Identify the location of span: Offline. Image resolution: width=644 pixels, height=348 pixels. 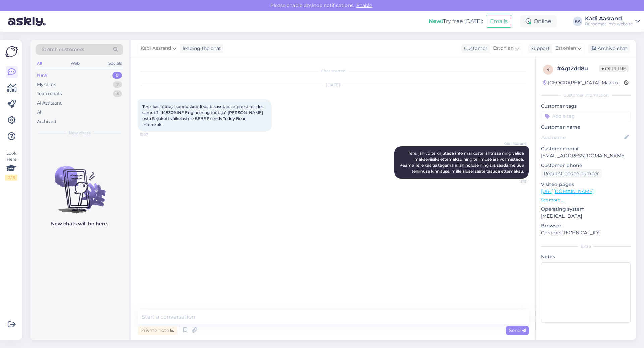
(614, 69).